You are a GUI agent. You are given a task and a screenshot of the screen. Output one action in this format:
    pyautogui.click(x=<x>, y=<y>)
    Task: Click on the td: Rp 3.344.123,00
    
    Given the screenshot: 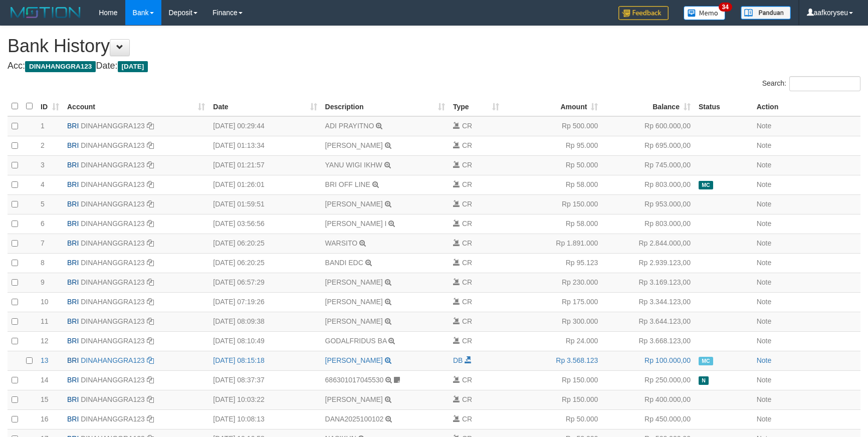 What is the action you would take?
    pyautogui.click(x=648, y=302)
    